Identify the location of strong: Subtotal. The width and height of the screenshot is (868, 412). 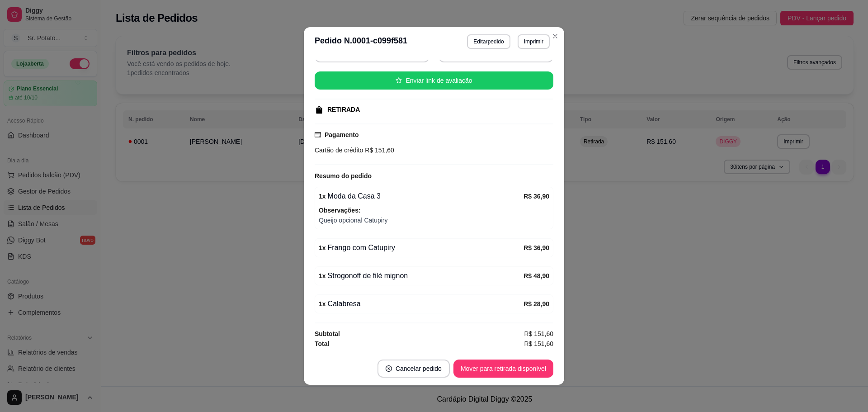
(327, 333).